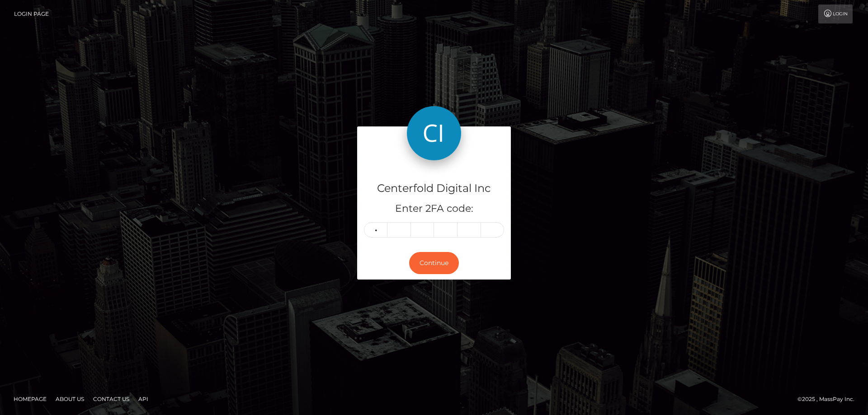  Describe the element at coordinates (434, 189) in the screenshot. I see `h4: Centerfold Digital Inc` at that location.